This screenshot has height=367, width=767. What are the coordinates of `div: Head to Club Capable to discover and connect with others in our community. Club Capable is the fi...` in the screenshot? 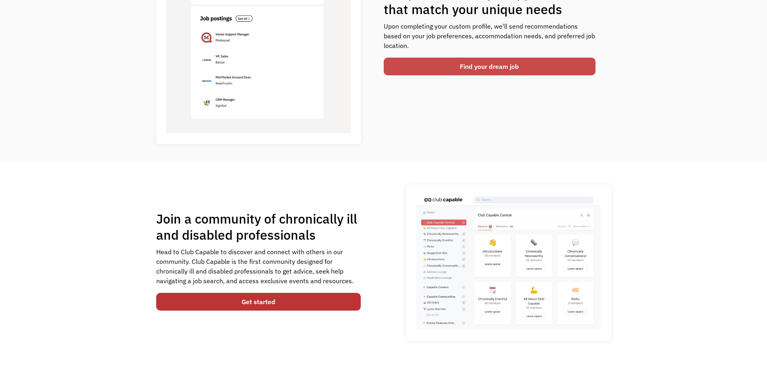 It's located at (258, 266).